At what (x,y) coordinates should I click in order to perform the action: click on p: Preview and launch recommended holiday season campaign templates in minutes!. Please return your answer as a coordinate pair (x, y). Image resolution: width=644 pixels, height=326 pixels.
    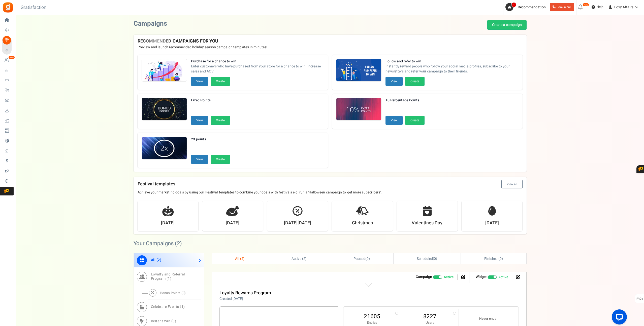
    Looking at the image, I should click on (330, 47).